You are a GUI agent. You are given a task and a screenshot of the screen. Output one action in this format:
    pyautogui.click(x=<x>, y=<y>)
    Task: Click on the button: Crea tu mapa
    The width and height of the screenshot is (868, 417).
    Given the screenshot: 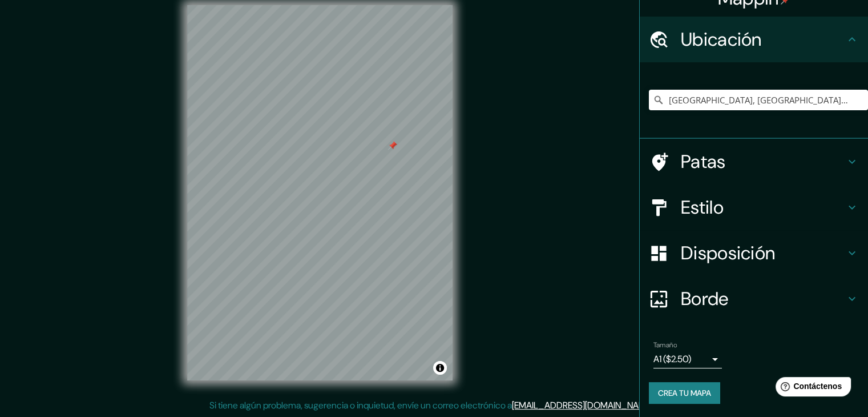 What is the action you would take?
    pyautogui.click(x=684, y=393)
    